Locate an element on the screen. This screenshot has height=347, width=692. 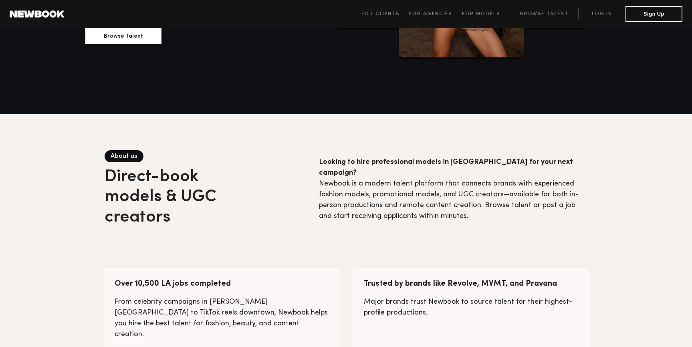
a: Log in is located at coordinates (602, 14).